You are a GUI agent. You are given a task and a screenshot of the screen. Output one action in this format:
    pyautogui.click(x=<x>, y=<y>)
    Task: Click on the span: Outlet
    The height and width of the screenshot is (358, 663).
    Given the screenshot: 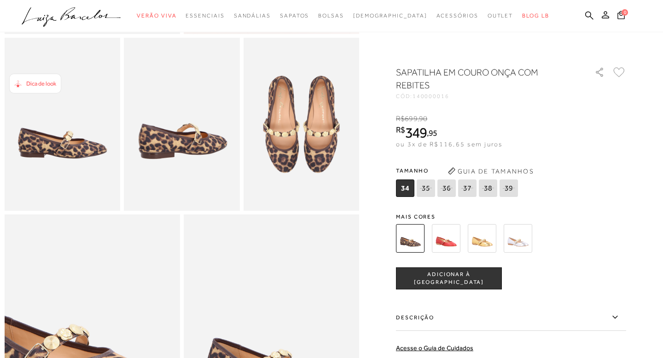 What is the action you would take?
    pyautogui.click(x=500, y=16)
    